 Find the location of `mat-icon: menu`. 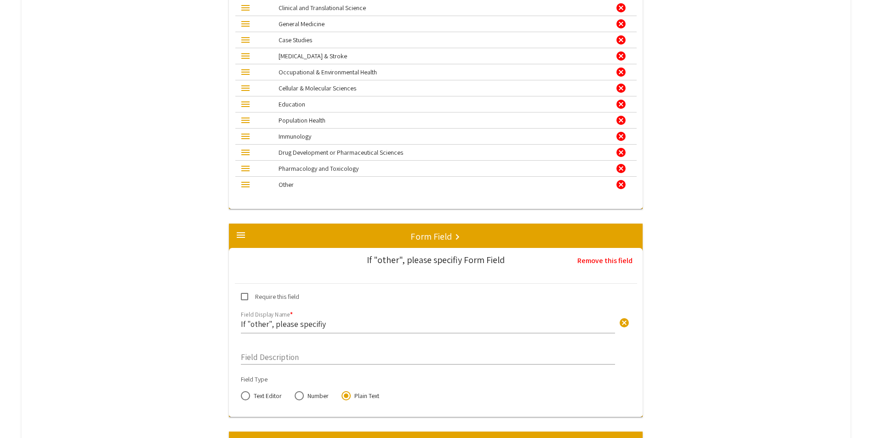

mat-icon: menu is located at coordinates (241, 235).